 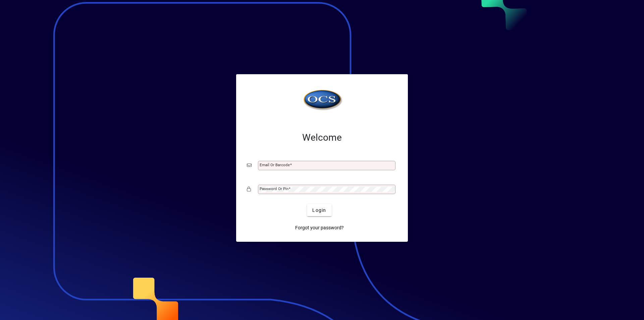 What do you see at coordinates (320, 210) in the screenshot?
I see `button: Login` at bounding box center [320, 210].